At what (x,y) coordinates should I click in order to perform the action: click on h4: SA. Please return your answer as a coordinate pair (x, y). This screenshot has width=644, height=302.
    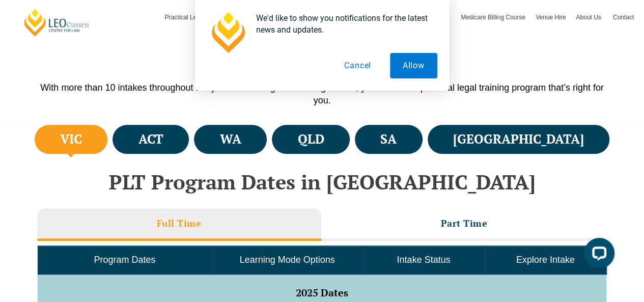
    Looking at the image, I should click on (388, 139).